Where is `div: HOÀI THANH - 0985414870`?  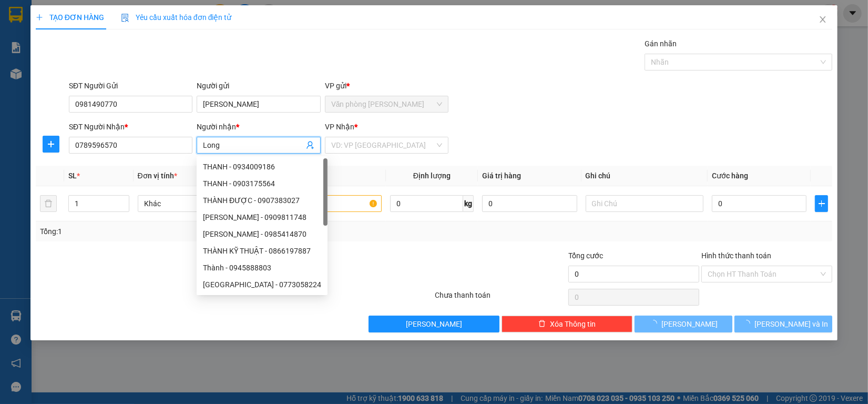
div: HOÀI THANH - 0985414870 is located at coordinates (262, 234).